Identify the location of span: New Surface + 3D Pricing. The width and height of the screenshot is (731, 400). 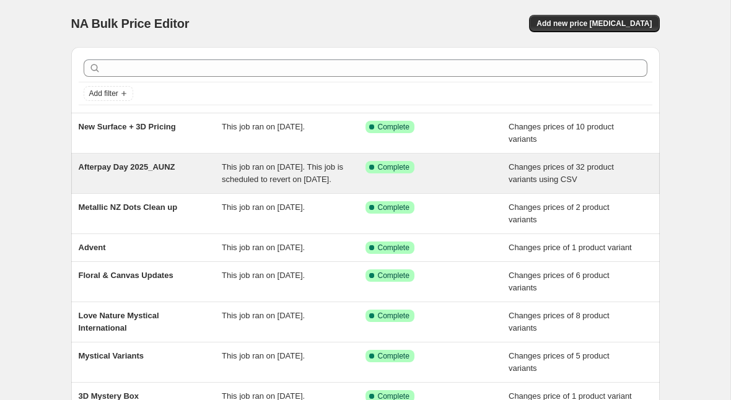
(127, 126).